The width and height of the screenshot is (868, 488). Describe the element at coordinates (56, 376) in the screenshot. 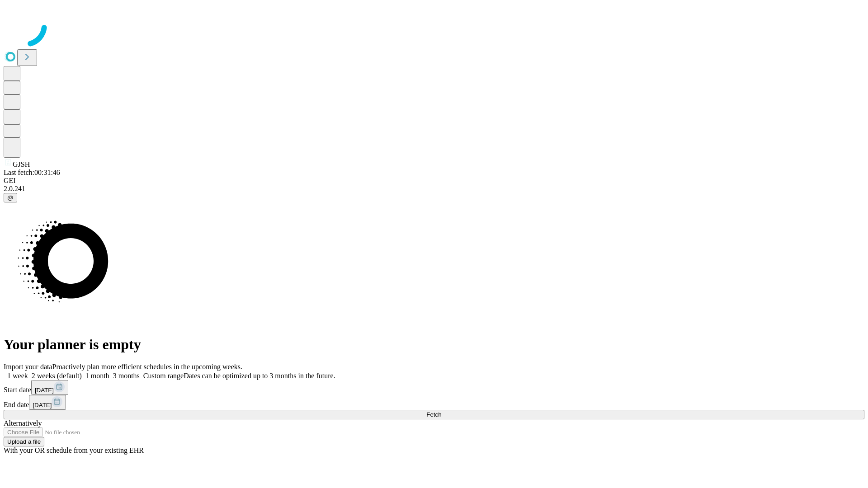

I see `span: 2 weeks (default)` at that location.